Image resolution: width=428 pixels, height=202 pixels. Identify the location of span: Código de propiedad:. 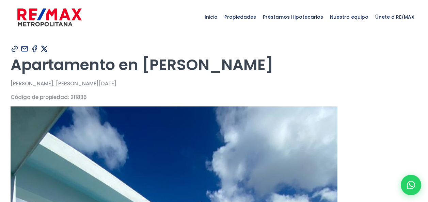
(40, 97).